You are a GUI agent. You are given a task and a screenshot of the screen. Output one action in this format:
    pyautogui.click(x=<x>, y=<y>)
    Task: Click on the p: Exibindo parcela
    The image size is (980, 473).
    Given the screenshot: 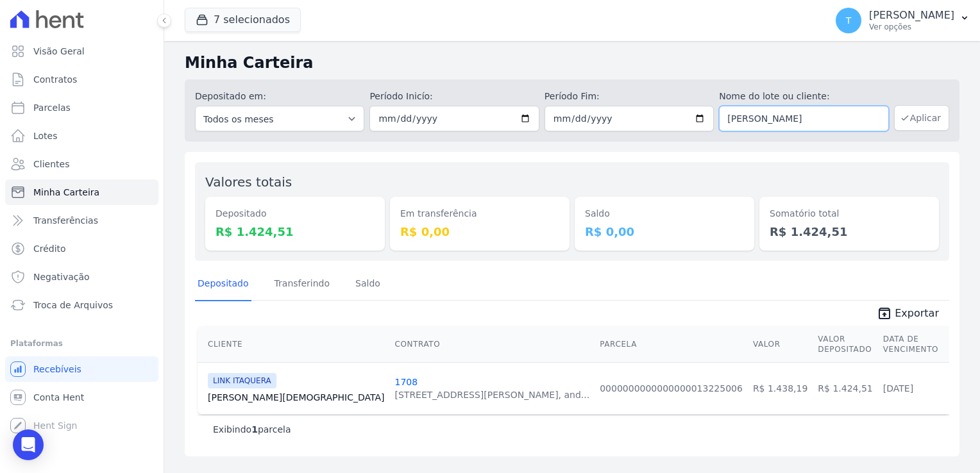 What is the action you would take?
    pyautogui.click(x=252, y=430)
    